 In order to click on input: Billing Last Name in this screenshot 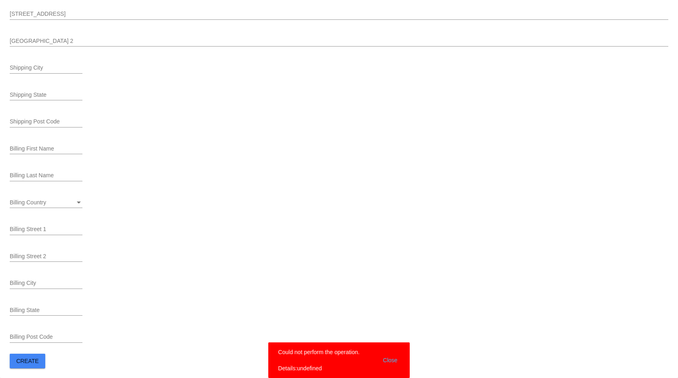, I will do `click(46, 175)`.